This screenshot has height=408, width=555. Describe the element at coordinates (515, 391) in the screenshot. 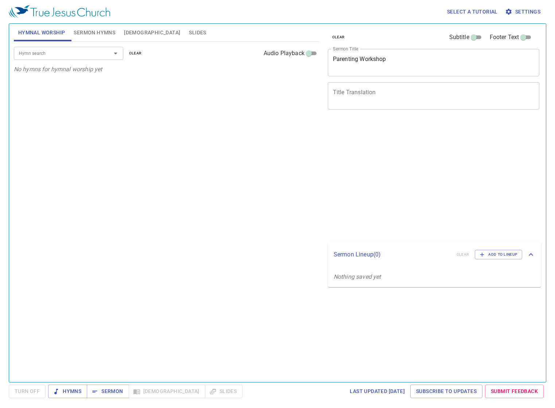

I see `a: Submit Feedback` at that location.